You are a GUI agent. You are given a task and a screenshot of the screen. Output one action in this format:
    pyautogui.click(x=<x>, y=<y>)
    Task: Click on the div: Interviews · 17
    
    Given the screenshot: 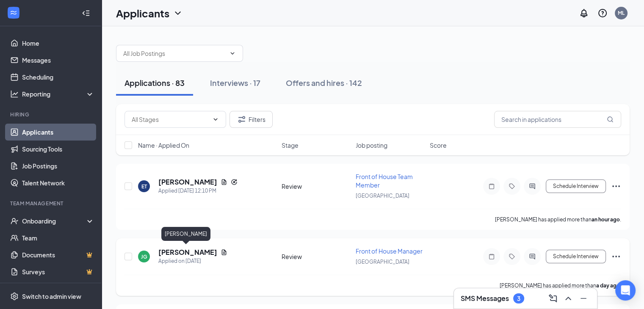 What is the action you would take?
    pyautogui.click(x=235, y=82)
    